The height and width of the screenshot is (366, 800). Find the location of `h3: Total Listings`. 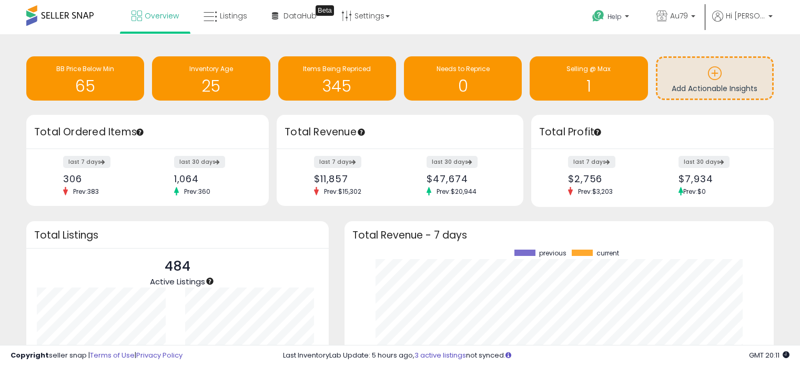

h3: Total Listings is located at coordinates (177, 235).